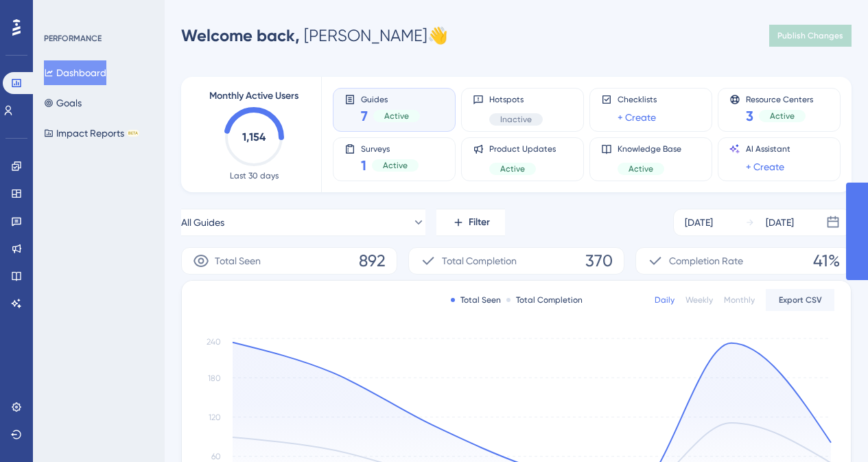 This screenshot has width=868, height=462. I want to click on div: BETA, so click(133, 133).